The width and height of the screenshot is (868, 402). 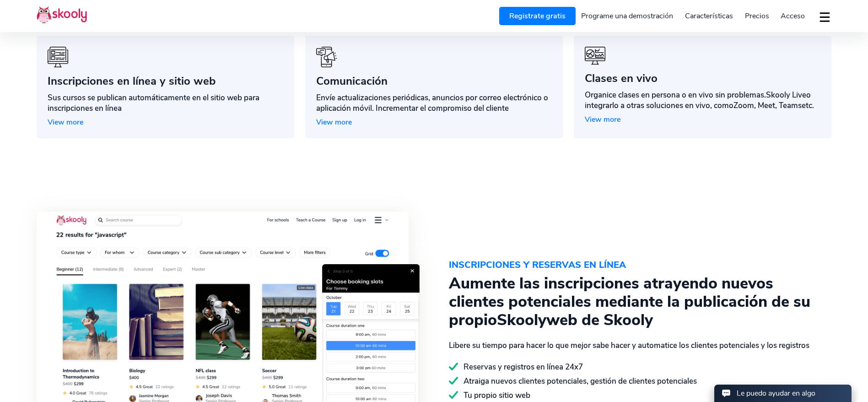 What do you see at coordinates (165, 103) in the screenshot?
I see `div: Sus cursos se publican automáticamente en el sitio web para inscripciones en línea` at bounding box center [165, 103].